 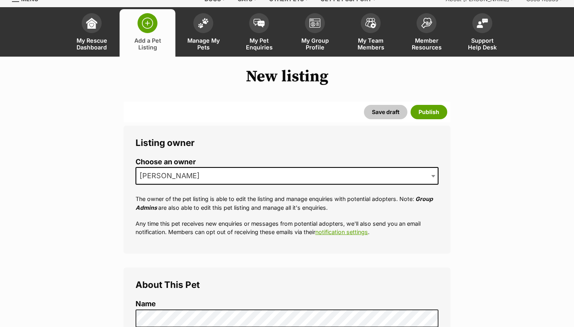 What do you see at coordinates (92, 44) in the screenshot?
I see `span: My Rescue Dashboard` at bounding box center [92, 44].